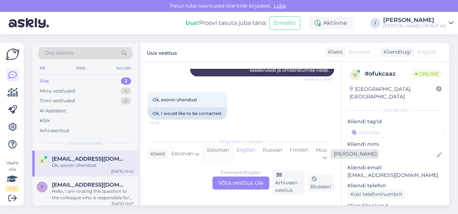 This screenshot has width=458, height=214. What do you see at coordinates (57, 91) in the screenshot?
I see `div: Minu vestlused` at bounding box center [57, 91].